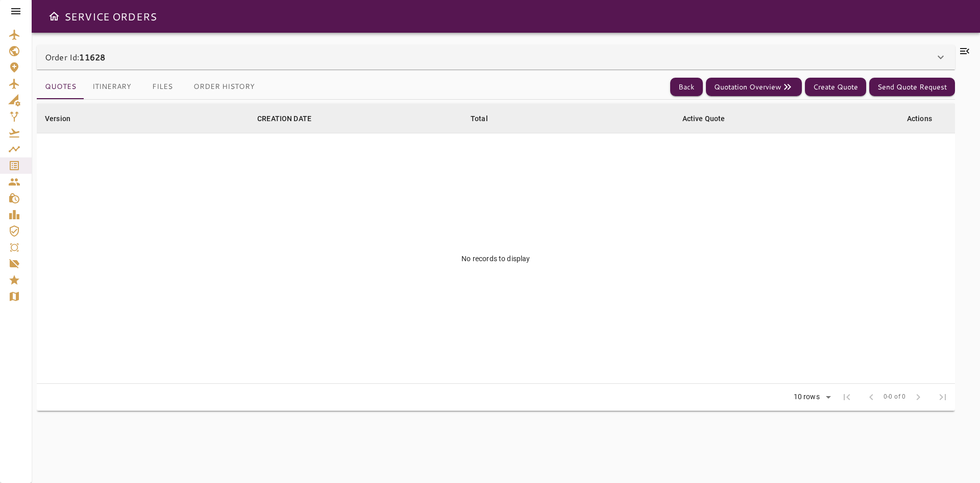 This screenshot has height=483, width=980. I want to click on b: 11628, so click(92, 57).